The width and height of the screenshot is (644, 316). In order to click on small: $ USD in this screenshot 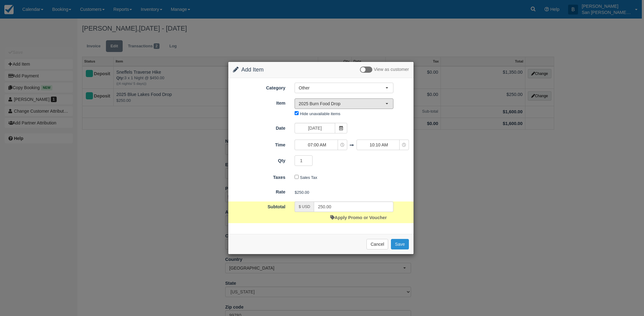, I will do `click(304, 207)`.